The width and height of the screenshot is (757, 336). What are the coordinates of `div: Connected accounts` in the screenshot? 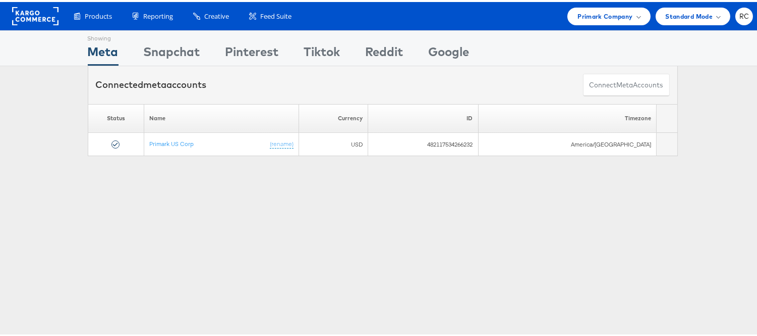 It's located at (151, 83).